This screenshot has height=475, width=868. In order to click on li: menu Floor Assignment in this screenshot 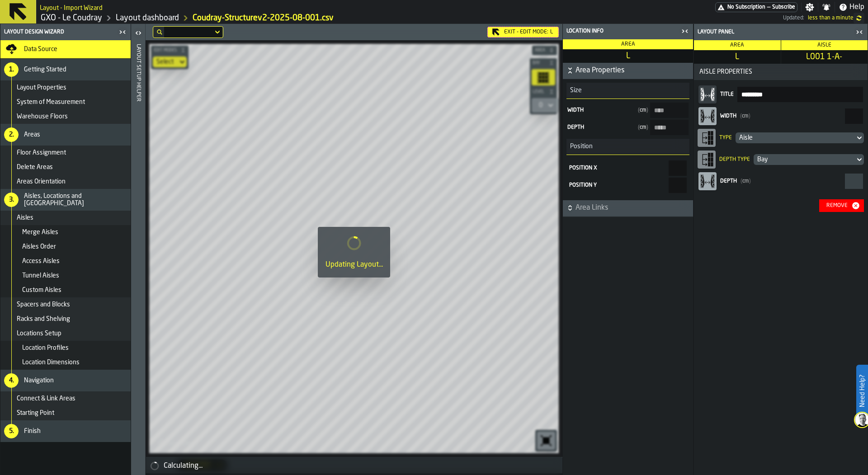, I will do `click(65, 153)`.